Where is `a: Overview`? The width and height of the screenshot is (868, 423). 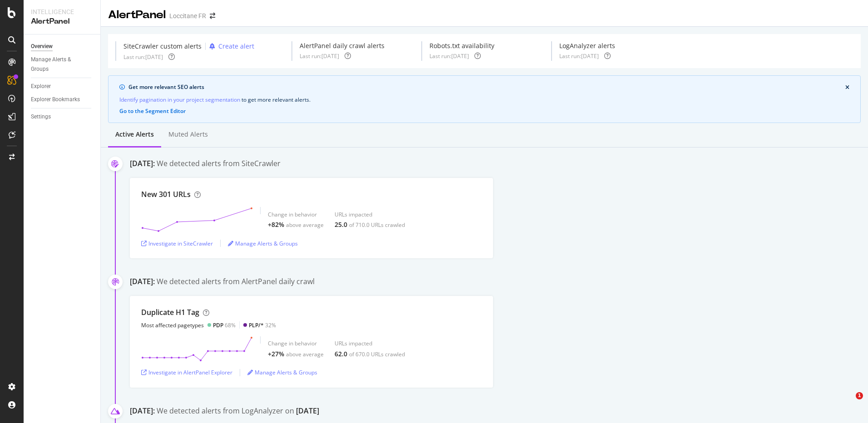 a: Overview is located at coordinates (62, 46).